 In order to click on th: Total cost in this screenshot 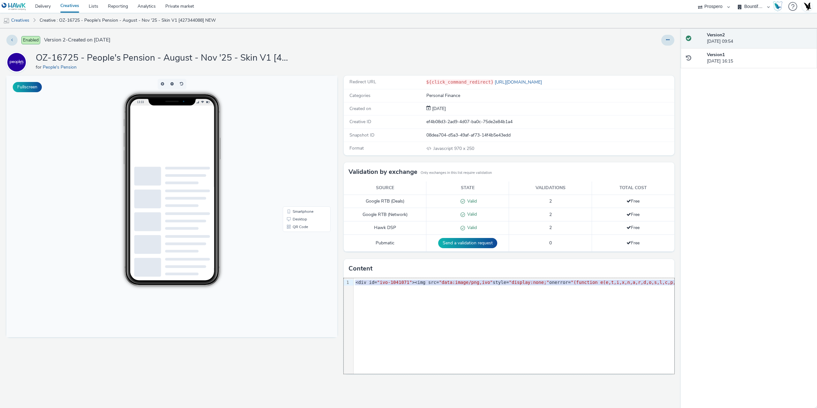, I will do `click(633, 188)`.